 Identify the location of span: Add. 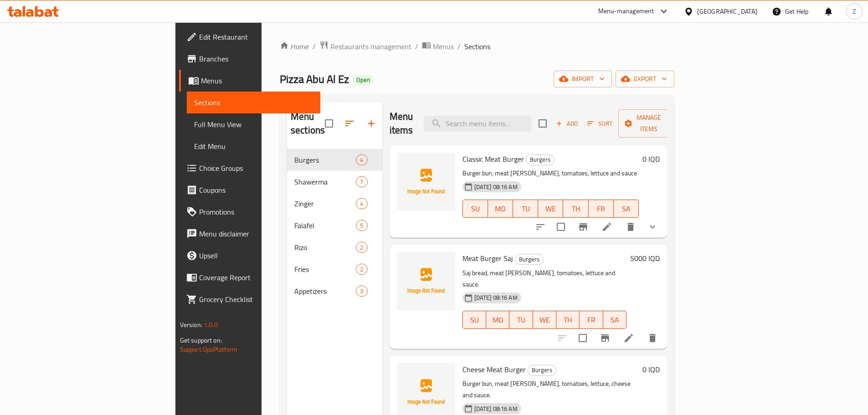
(567, 124).